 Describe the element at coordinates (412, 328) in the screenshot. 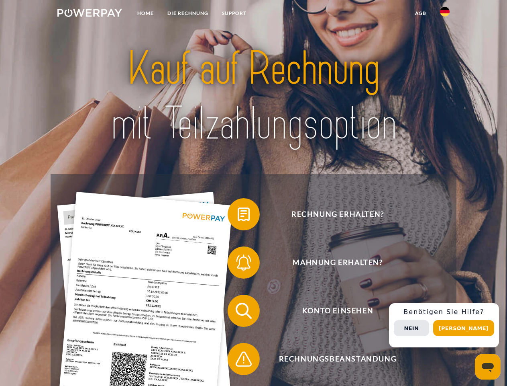

I see `button: Nein` at that location.